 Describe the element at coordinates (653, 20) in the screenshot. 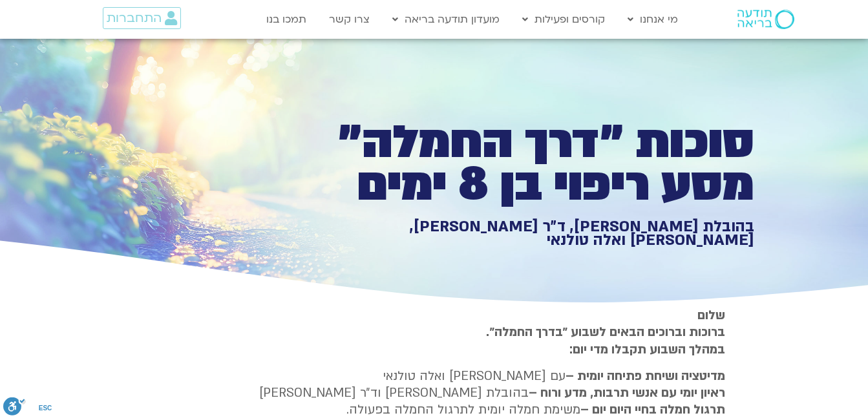

I see `a: מי אנחנו` at that location.